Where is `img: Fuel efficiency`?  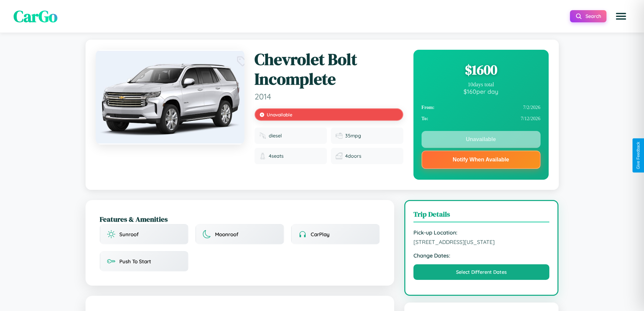
img: Fuel efficiency is located at coordinates (339, 136).